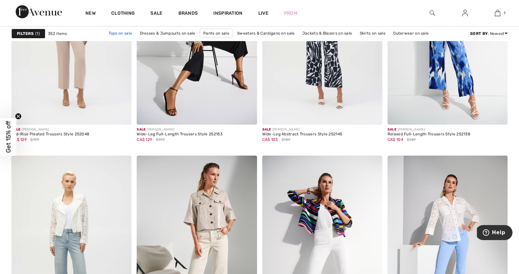 The width and height of the screenshot is (519, 274). I want to click on strong: Filters, so click(25, 34).